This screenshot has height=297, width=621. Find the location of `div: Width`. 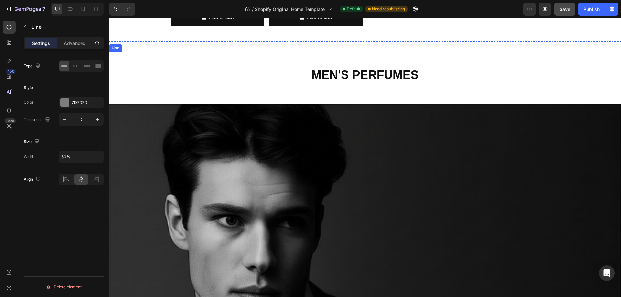

div: Width is located at coordinates (29, 157).